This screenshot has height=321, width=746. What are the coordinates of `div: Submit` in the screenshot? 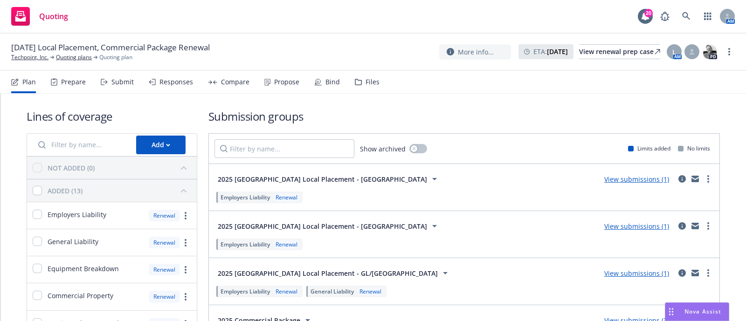 It's located at (123, 82).